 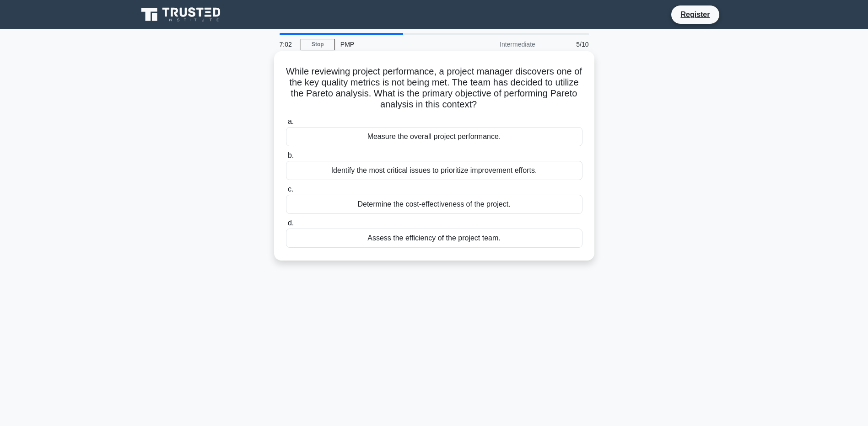 I want to click on div: Intermediate, so click(x=501, y=44).